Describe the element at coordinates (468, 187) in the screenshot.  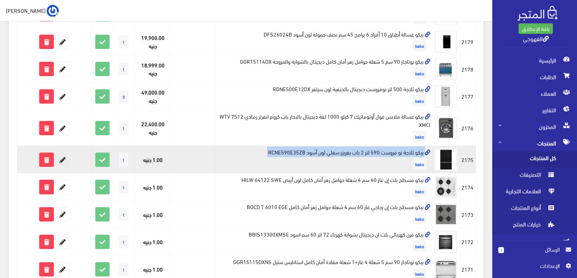
I see `td: 2174` at that location.